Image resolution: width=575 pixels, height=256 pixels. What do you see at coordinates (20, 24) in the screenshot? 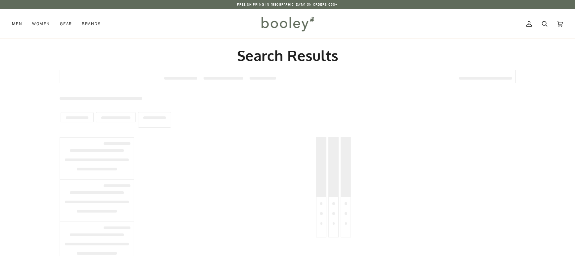
I see `div: Men` at bounding box center [20, 24].